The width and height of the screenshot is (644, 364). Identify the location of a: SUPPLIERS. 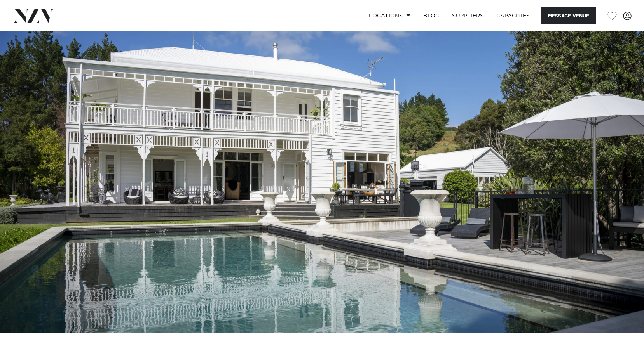
(467, 15).